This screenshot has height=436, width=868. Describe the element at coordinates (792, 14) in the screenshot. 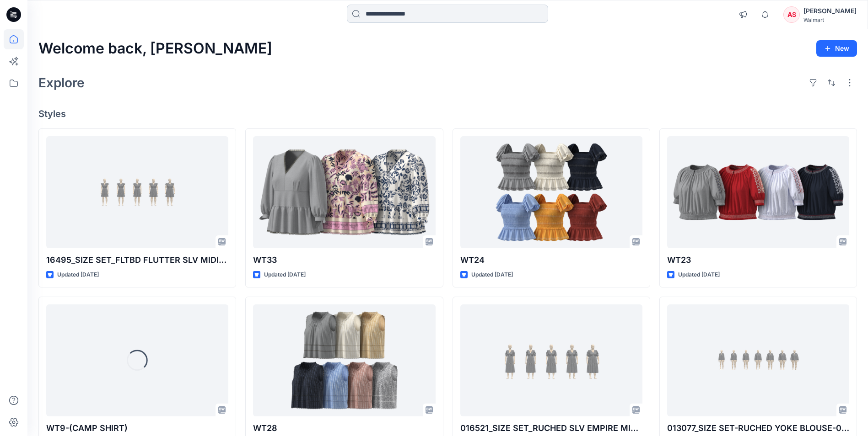

I see `div: AS` at that location.